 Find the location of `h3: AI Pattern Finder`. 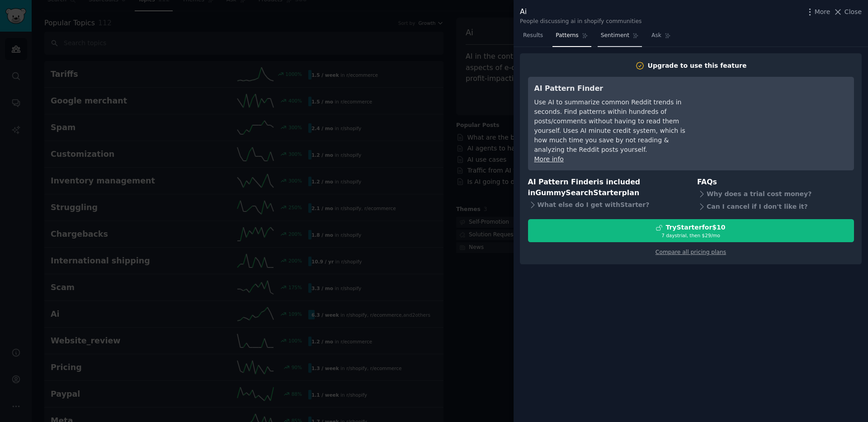

h3: AI Pattern Finder is located at coordinates (617, 89).